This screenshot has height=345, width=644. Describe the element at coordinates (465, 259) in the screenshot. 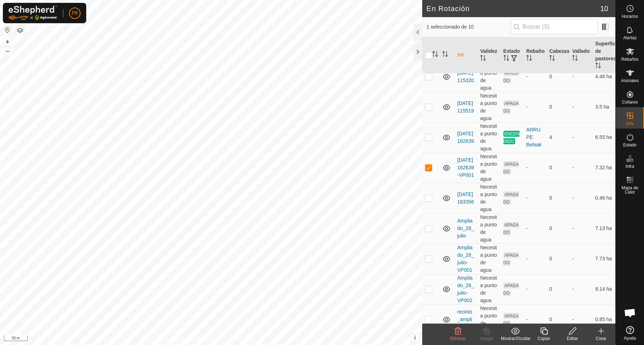

I see `a: Ampliado_28_julio-VP001` at that location.